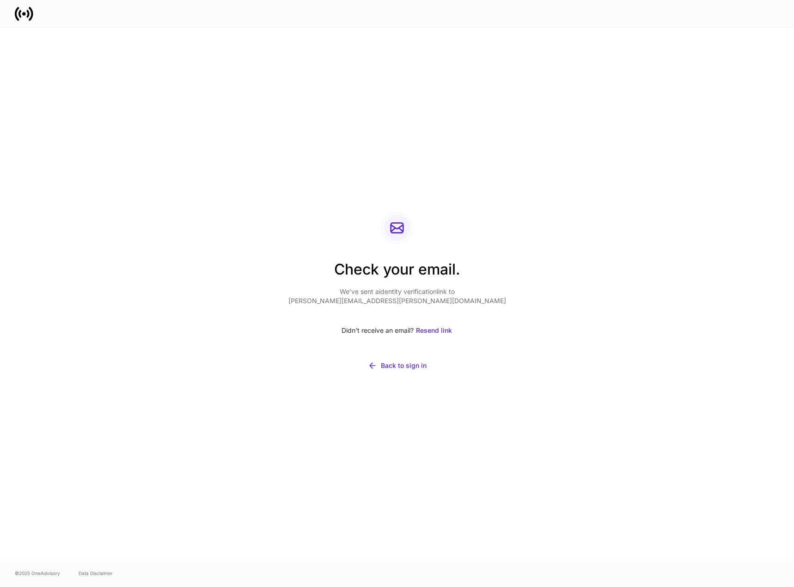 The height and width of the screenshot is (587, 794). What do you see at coordinates (397, 330) in the screenshot?
I see `div: Didn’t receive an email?` at bounding box center [397, 330].